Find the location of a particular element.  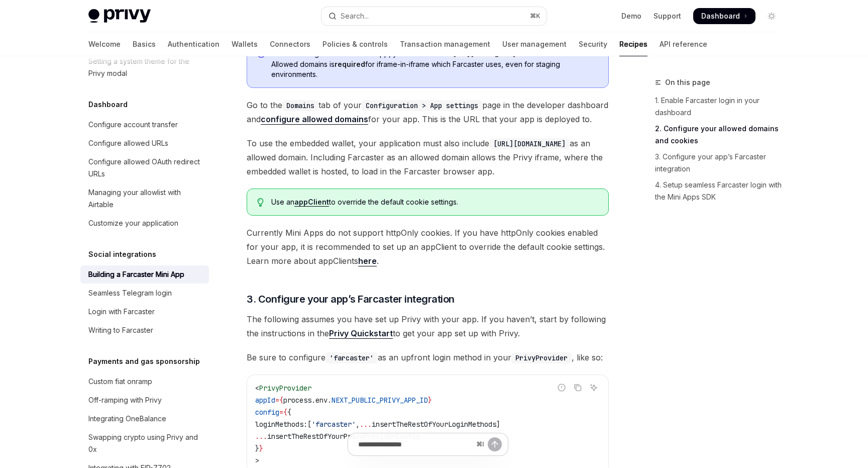

div: Writing to Farcaster is located at coordinates (121, 330).